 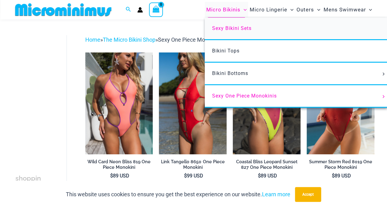 What do you see at coordinates (276, 194) in the screenshot?
I see `a: Learn more` at bounding box center [276, 194].